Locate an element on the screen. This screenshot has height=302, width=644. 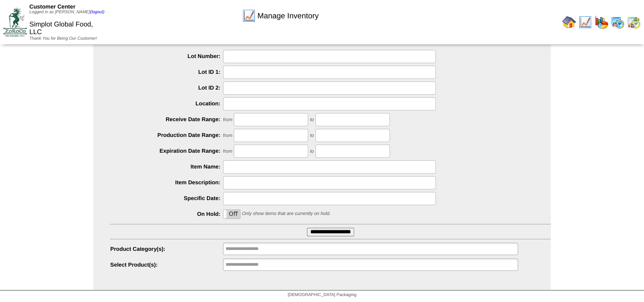
img: ZoRoCo_Logo(Green%26Foil)%20jpg.webp is located at coordinates (15, 22).